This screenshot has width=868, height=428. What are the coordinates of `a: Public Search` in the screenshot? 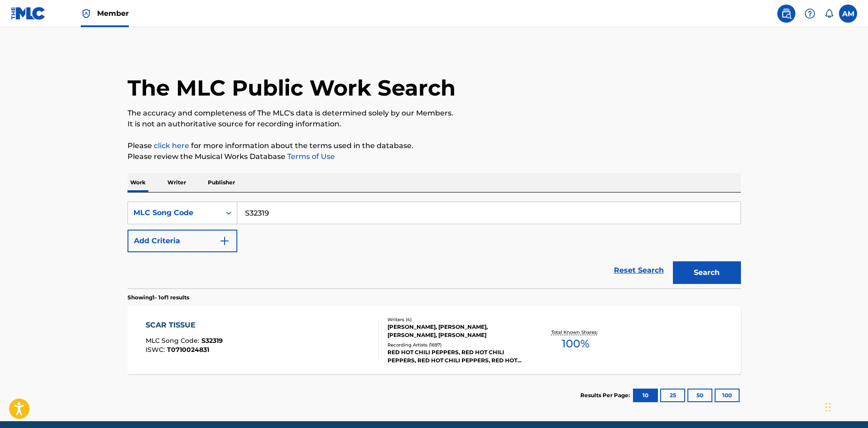 It's located at (787, 14).